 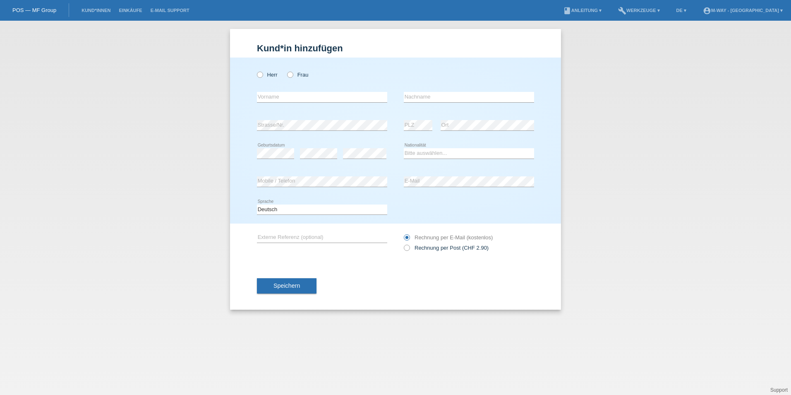 What do you see at coordinates (567, 11) in the screenshot?
I see `i: book` at bounding box center [567, 11].